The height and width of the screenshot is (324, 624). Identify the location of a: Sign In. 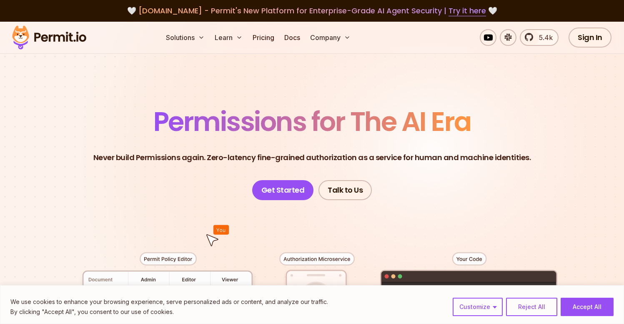
(590, 38).